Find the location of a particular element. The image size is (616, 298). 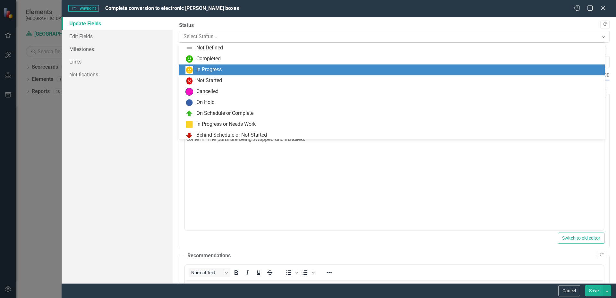

p: Parts of the system have been recalled. We are waiting on the replacement parts from the company.... is located at coordinates (210, 13).